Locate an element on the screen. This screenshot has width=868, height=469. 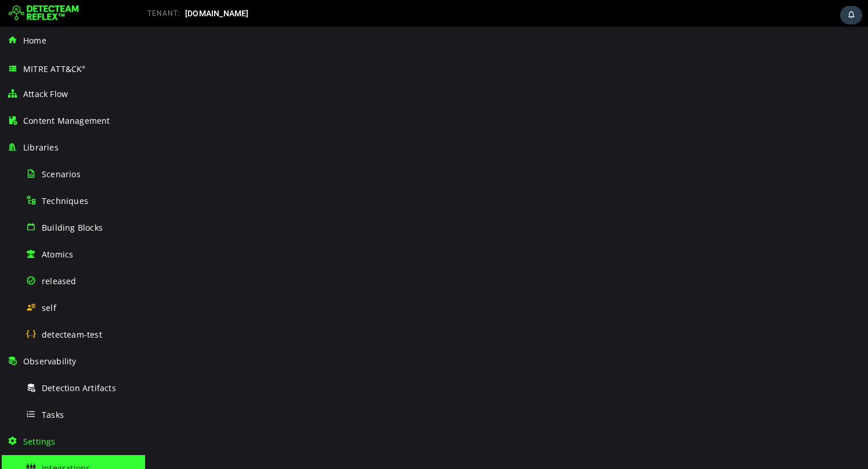
span: Detection Artifacts is located at coordinates (79, 388).